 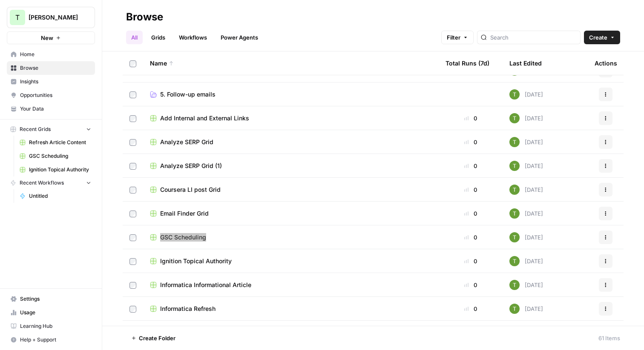 What do you see at coordinates (51, 313) in the screenshot?
I see `a: Usage` at bounding box center [51, 313].